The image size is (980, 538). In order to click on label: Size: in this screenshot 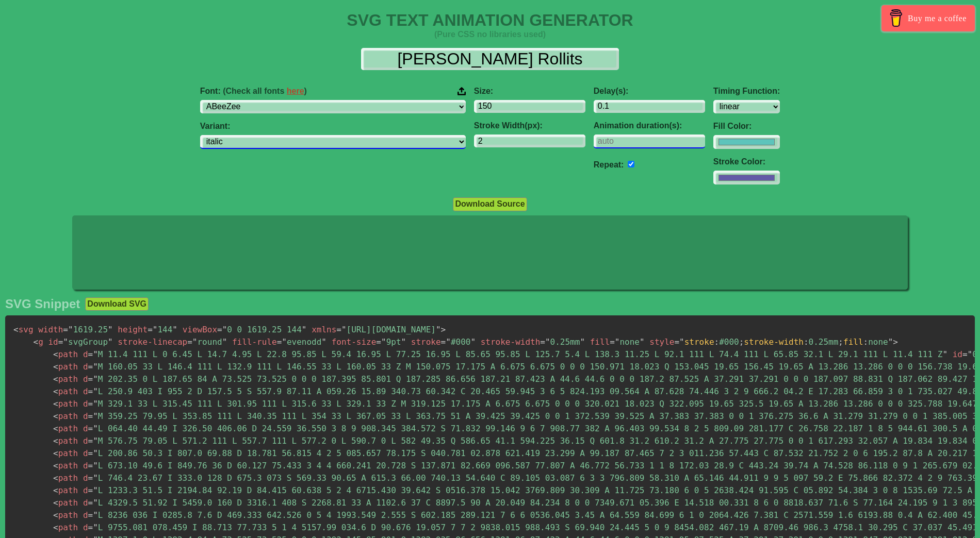, I will do `click(530, 91)`.